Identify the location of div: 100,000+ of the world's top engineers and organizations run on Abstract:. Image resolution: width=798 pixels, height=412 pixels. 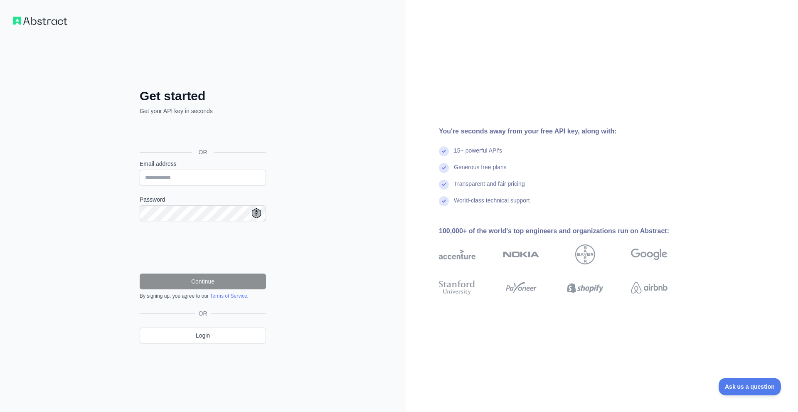
(566, 231).